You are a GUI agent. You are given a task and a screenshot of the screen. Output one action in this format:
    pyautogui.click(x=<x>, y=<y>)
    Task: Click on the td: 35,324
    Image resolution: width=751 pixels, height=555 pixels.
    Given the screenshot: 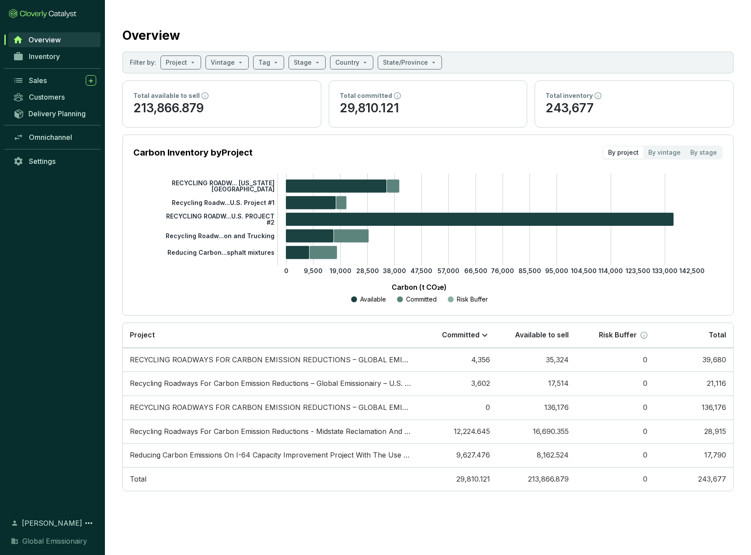 What is the action you would take?
    pyautogui.click(x=536, y=360)
    